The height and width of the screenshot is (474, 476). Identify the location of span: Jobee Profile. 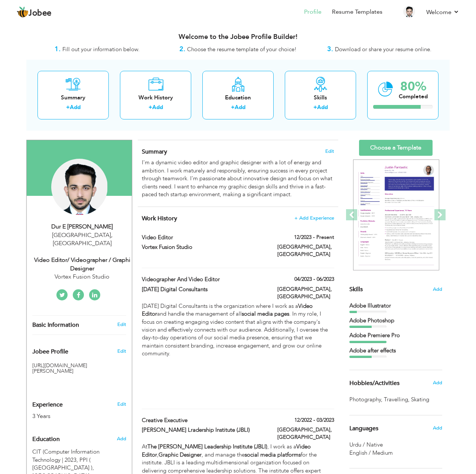
(50, 352).